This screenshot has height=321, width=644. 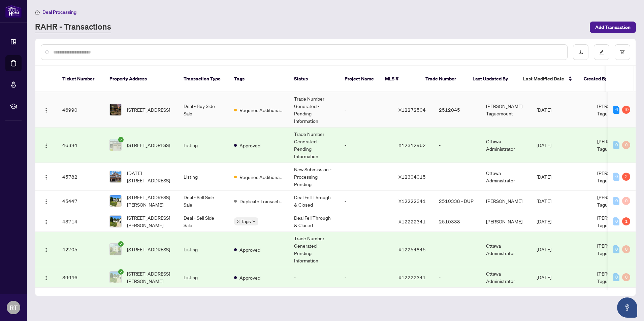 I want to click on th: Property Address, so click(x=141, y=79).